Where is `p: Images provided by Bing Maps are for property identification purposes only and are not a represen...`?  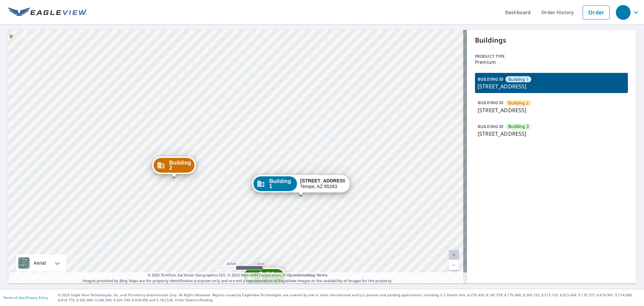
p: Images provided by Bing Maps are for property identification purposes only and are not a represen... is located at coordinates (237, 278).